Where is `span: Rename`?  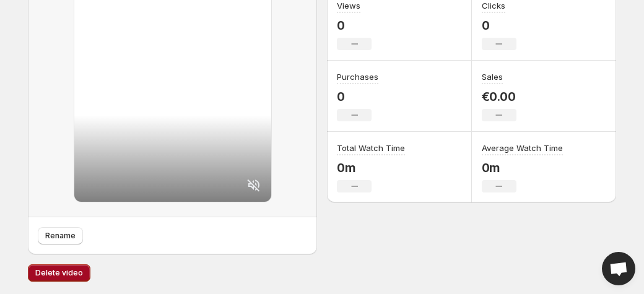
span: Rename is located at coordinates (60, 235).